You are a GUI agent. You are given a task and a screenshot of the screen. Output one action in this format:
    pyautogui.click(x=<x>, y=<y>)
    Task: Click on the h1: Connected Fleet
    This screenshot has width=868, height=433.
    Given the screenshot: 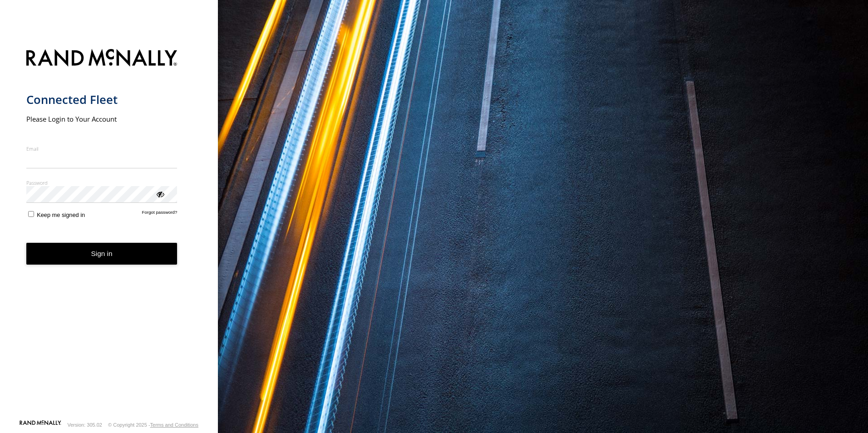 What is the action you would take?
    pyautogui.click(x=101, y=100)
    